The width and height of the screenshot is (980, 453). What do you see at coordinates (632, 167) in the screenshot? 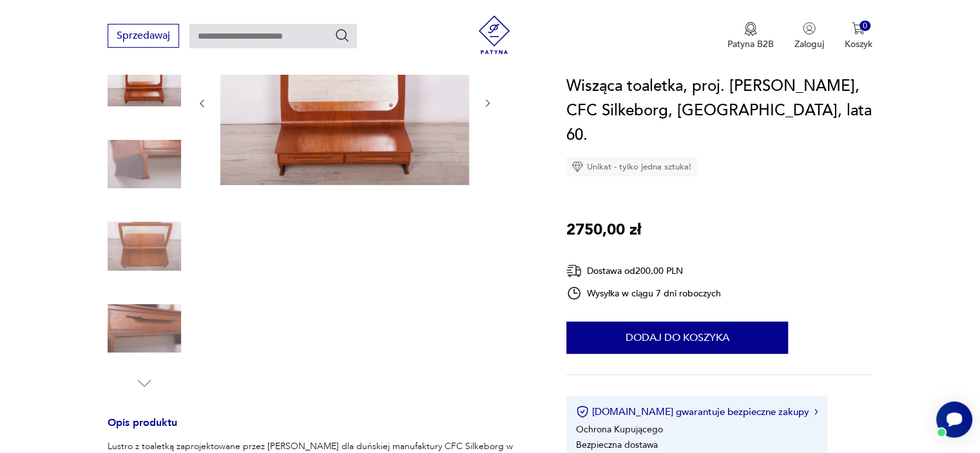
I see `div: Unikat - tylko jedna sztuka!` at bounding box center [632, 167].